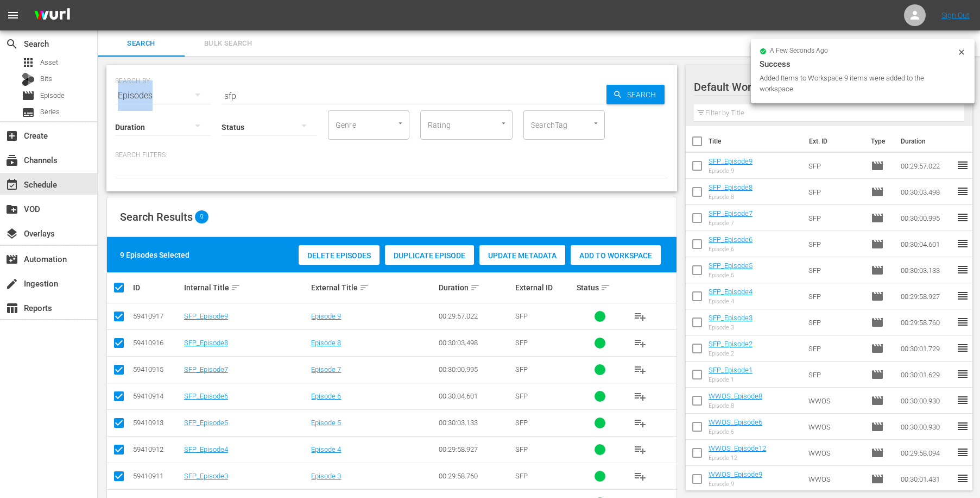 This screenshot has height=498, width=980. Describe the element at coordinates (392, 155) in the screenshot. I see `p: Search Filters:` at that location.